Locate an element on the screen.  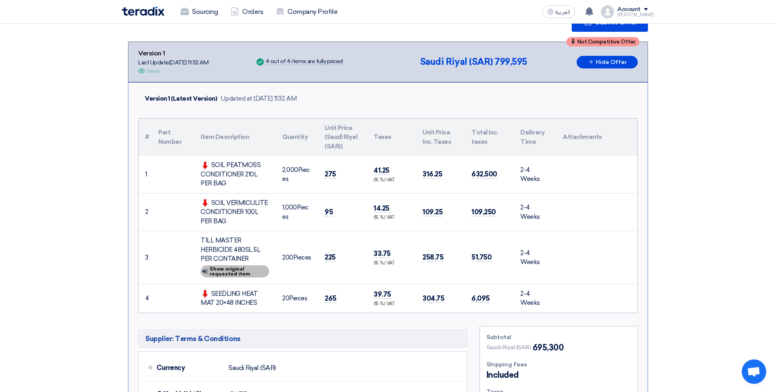
span: العربية is located at coordinates (563, 12).